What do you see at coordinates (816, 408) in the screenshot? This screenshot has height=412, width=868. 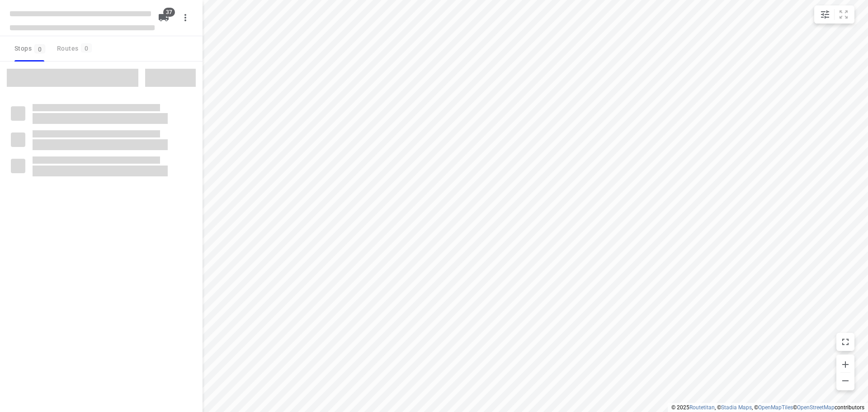 I see `a: OpenStreetMap` at bounding box center [816, 408].